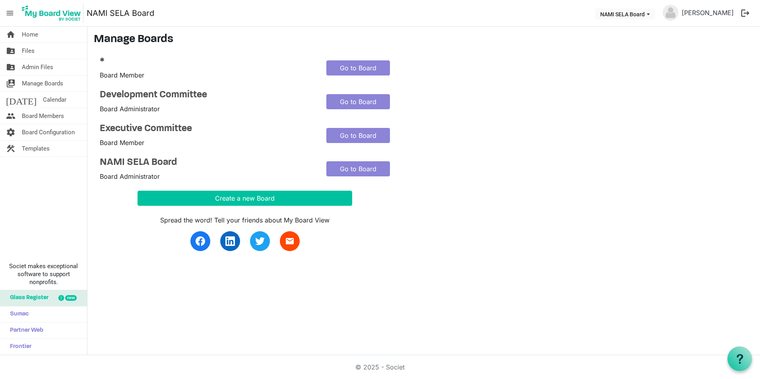  Describe the element at coordinates (245, 198) in the screenshot. I see `button: Create a new Board` at that location.